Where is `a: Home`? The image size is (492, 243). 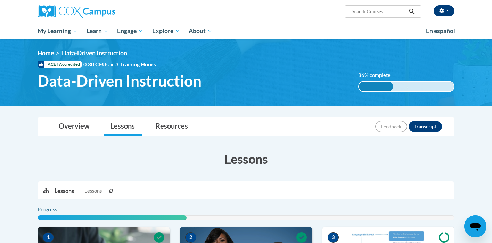
a: Home is located at coordinates (45, 53).